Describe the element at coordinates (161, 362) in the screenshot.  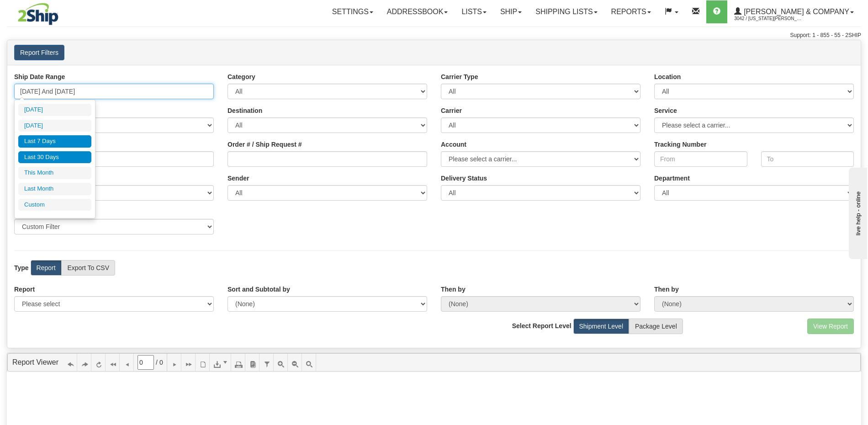
I see `span: 0` at that location.